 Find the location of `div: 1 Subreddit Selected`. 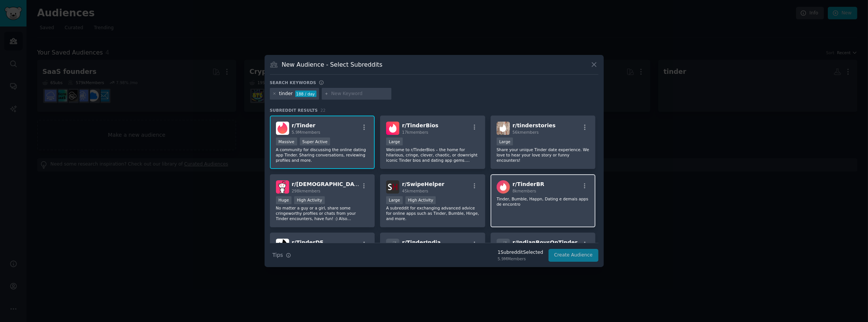

div: 1 Subreddit Selected is located at coordinates (520, 253).